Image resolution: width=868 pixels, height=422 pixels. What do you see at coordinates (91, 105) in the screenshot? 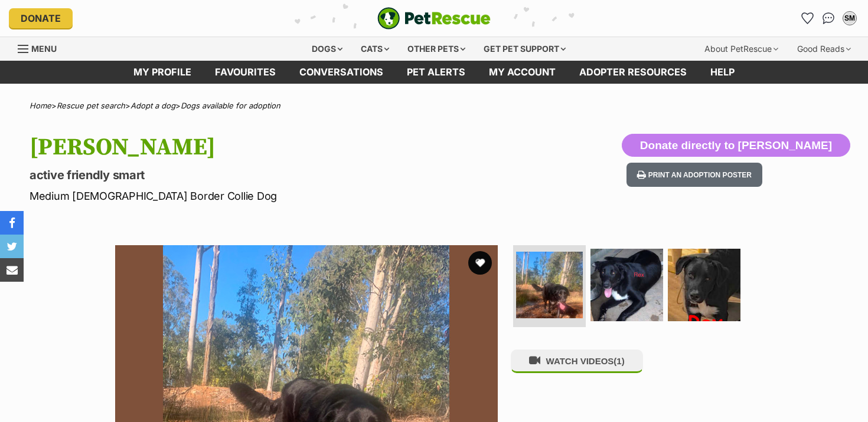
I see `a: Rescue pet search` at bounding box center [91, 105].